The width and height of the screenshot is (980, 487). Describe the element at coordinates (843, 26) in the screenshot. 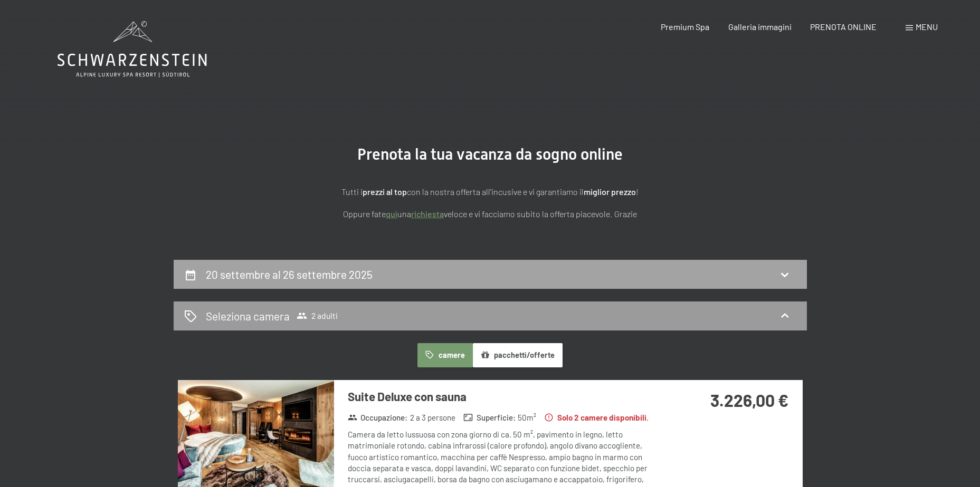

I see `a: PRENOTA ONLINE` at that location.